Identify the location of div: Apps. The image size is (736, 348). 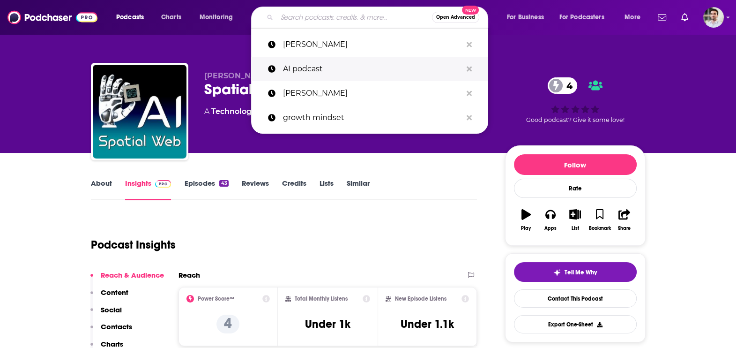
(551, 228).